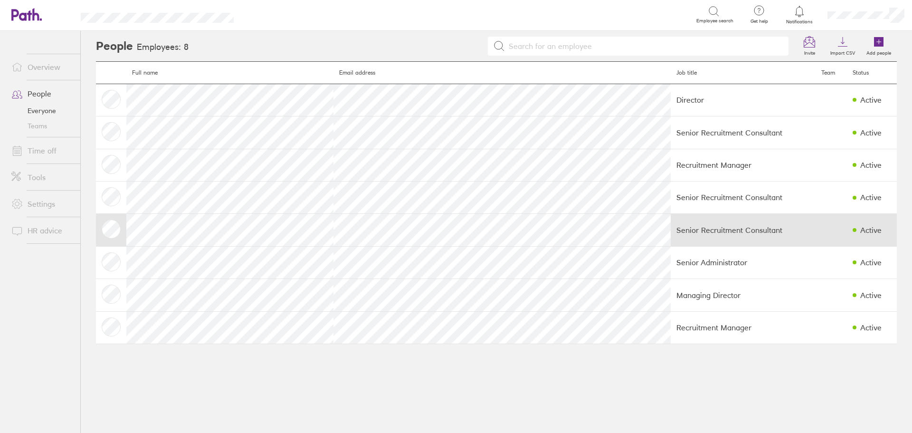  Describe the element at coordinates (800, 22) in the screenshot. I see `span: Notifications` at that location.